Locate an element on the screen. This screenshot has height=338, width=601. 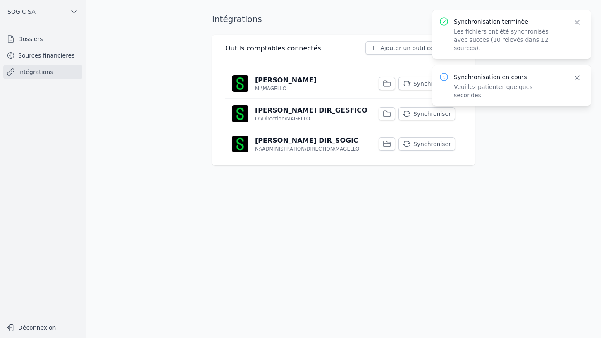
p: Synchronisation en cours is located at coordinates (508, 77).